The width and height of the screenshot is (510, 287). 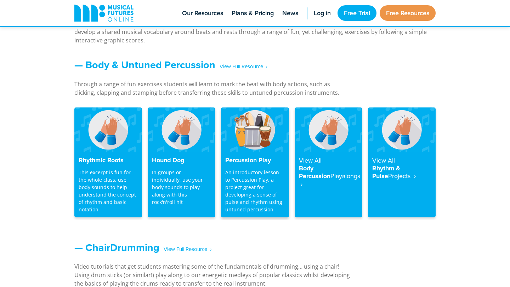 What do you see at coordinates (255, 163) in the screenshot?
I see `a: Percussion Play An introductory lesson to Percussion Play, a project great for developing a sense...` at bounding box center [255, 163].